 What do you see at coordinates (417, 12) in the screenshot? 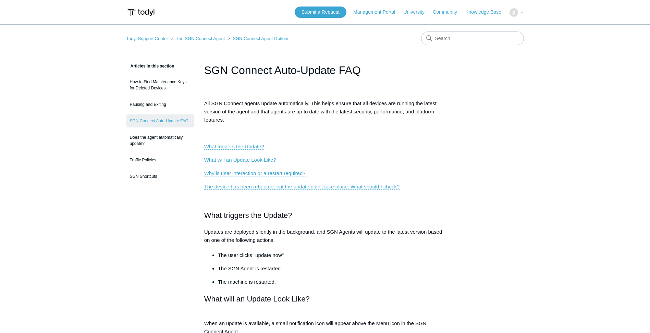
I see `a: University` at bounding box center [417, 12].